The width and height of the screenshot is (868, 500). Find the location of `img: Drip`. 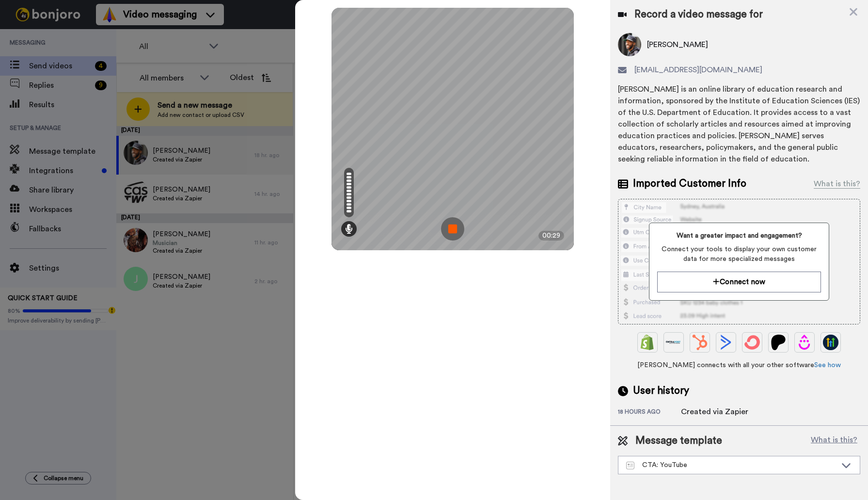

img: Drip is located at coordinates (805, 342).